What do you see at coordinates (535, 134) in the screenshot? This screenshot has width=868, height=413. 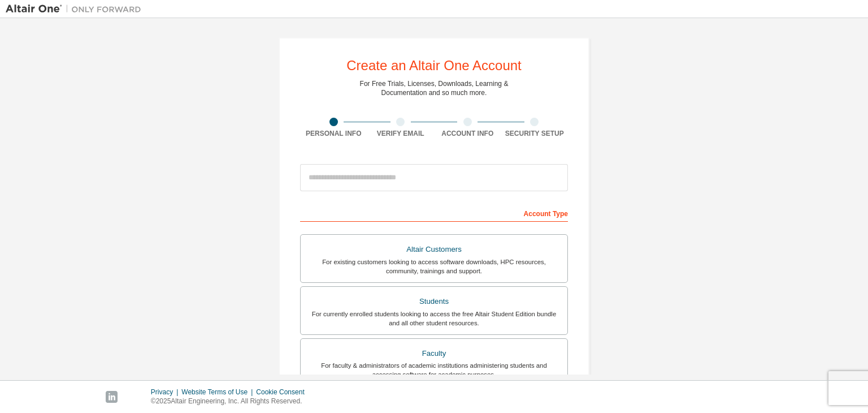 I see `div: Security Setup` at bounding box center [535, 134].